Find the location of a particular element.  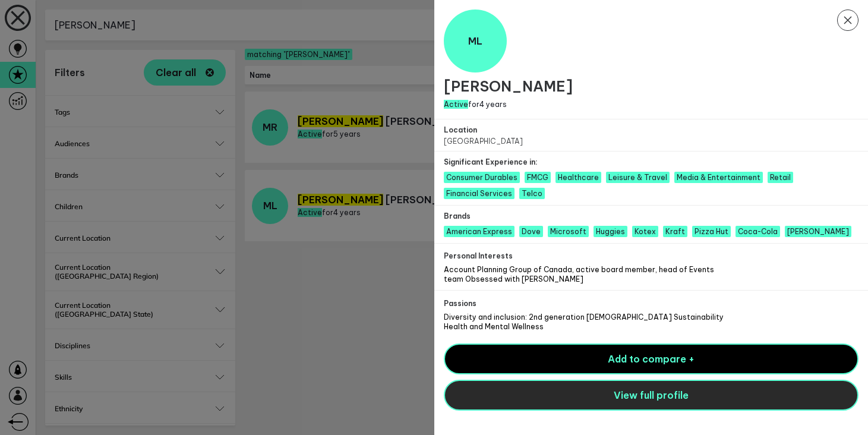

h2: Location is located at coordinates (547, 130).